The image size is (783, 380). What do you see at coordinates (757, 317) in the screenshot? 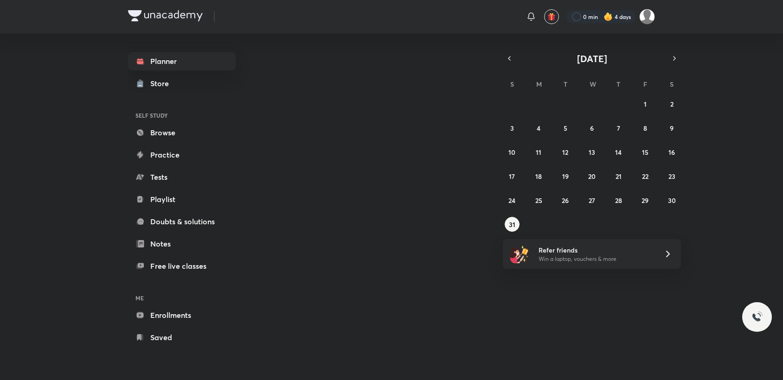
I see `img: ttu` at bounding box center [757, 317].